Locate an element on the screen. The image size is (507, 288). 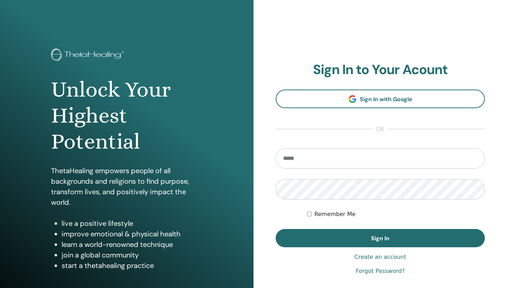
a: Forgot Password? is located at coordinates (380, 272).